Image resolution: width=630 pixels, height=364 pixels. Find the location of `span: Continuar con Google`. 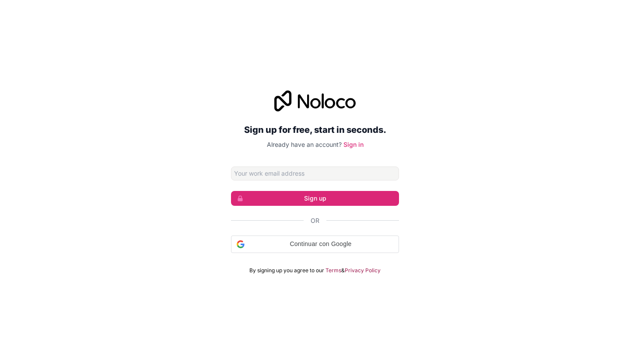

span: Continuar con Google is located at coordinates (321, 244).